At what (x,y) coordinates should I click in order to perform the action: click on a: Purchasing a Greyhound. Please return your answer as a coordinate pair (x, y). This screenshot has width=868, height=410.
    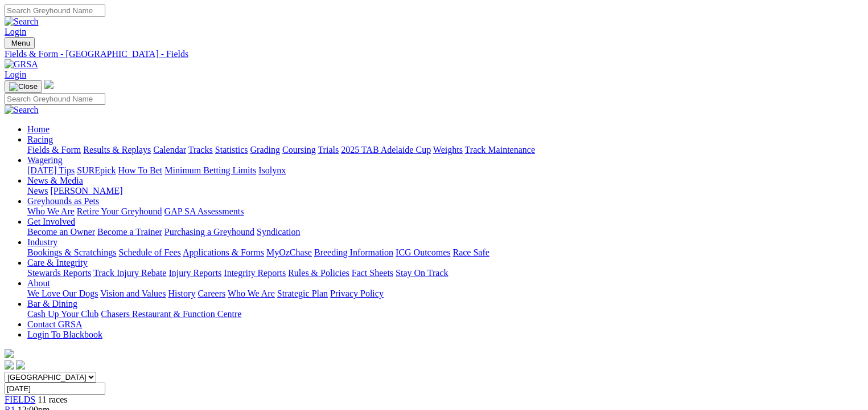
    Looking at the image, I should click on (209, 231).